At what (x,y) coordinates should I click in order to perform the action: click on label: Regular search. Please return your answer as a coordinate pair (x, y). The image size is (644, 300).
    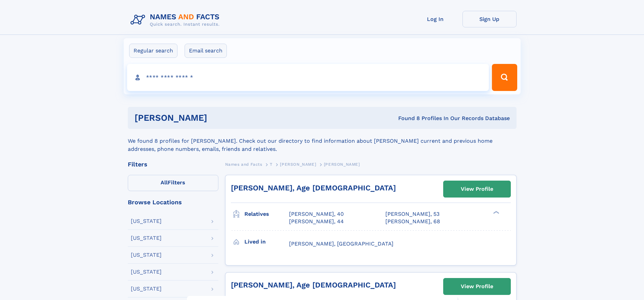
    Looking at the image, I should click on (153, 51).